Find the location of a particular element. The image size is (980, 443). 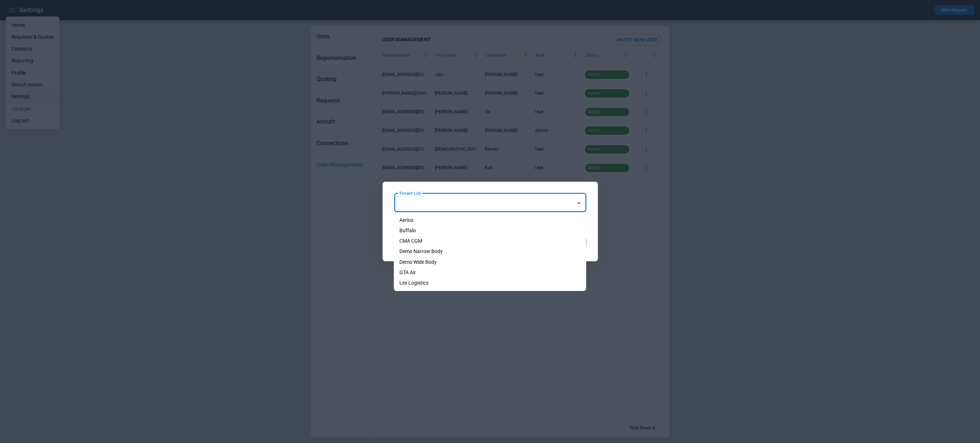

li: CMA CGM is located at coordinates (490, 241).